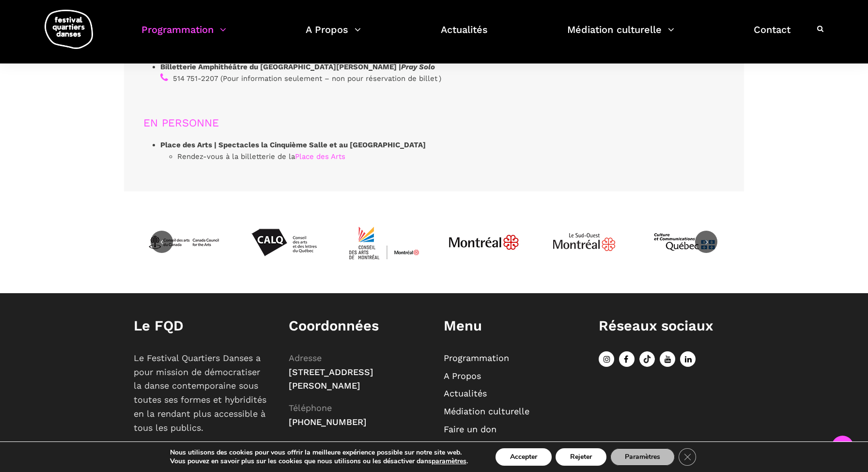 Image resolution: width=868 pixels, height=472 pixels. I want to click on img: logo-fqd-med, so click(69, 29).